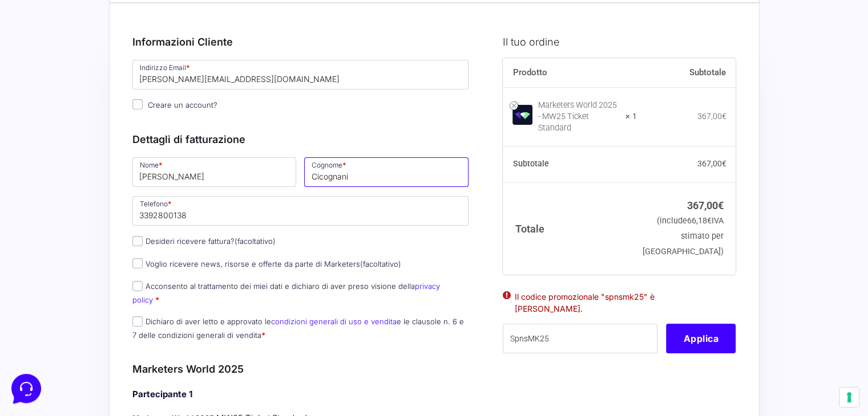 This screenshot has height=416, width=868. I want to click on span: Trova una risposta, so click(54, 146).